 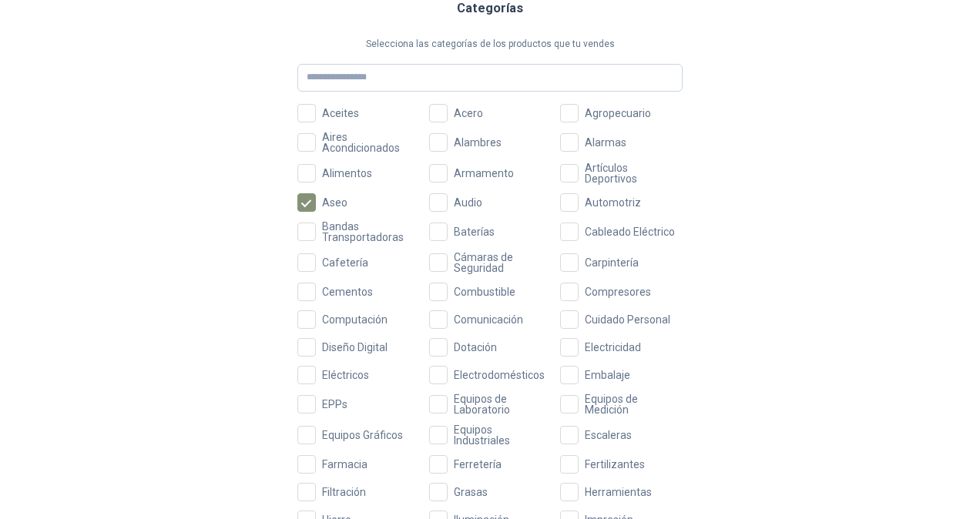 What do you see at coordinates (362, 435) in the screenshot?
I see `span: Equipos Gráficos` at bounding box center [362, 435].